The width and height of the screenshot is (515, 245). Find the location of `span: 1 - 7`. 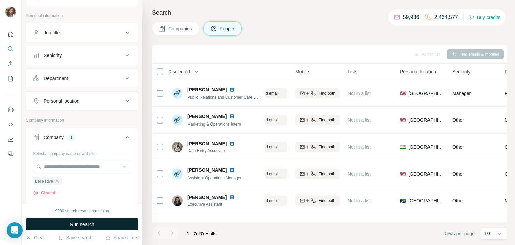

span: 1 - 7 is located at coordinates (191, 233).